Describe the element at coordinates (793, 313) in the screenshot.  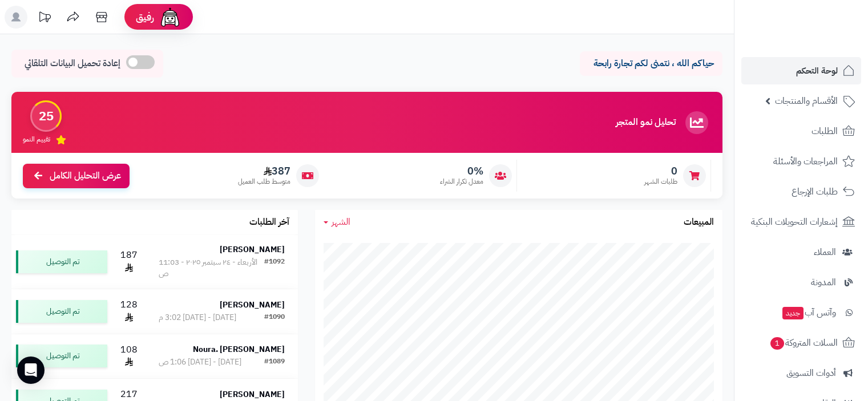
I see `span: جديد` at that location.